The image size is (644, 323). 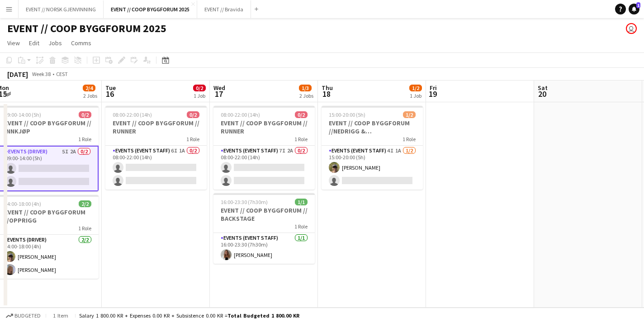 What do you see at coordinates (27, 316) in the screenshot?
I see `span: Budgeted` at bounding box center [27, 316].